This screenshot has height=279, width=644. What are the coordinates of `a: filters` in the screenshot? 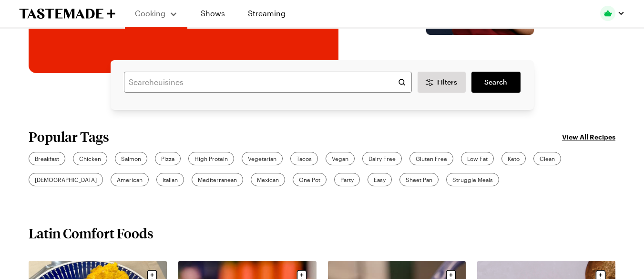 It's located at (496, 82).